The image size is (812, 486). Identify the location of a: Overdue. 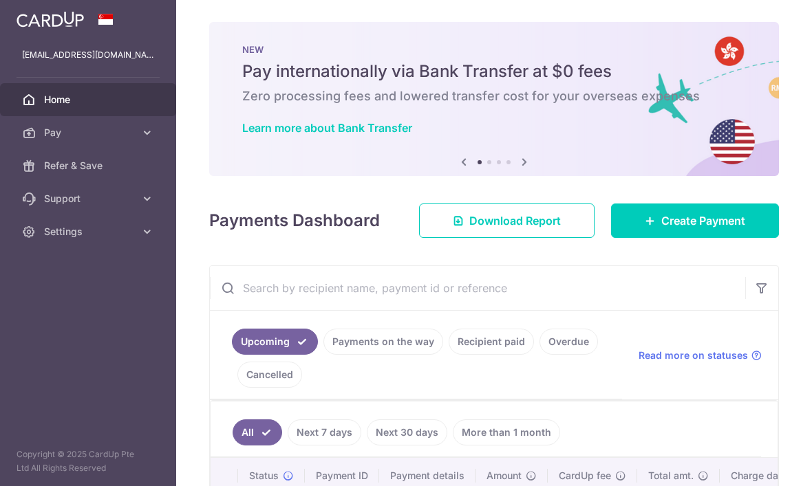
(568, 342).